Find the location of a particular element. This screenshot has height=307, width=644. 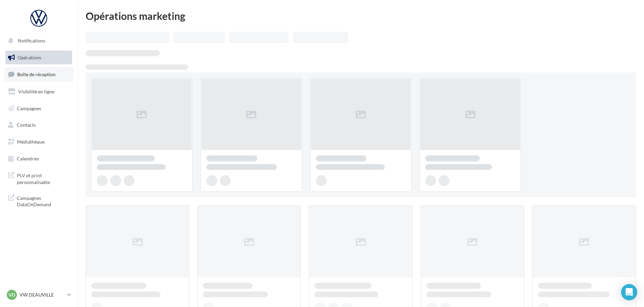

span: Contacts is located at coordinates (26, 125).